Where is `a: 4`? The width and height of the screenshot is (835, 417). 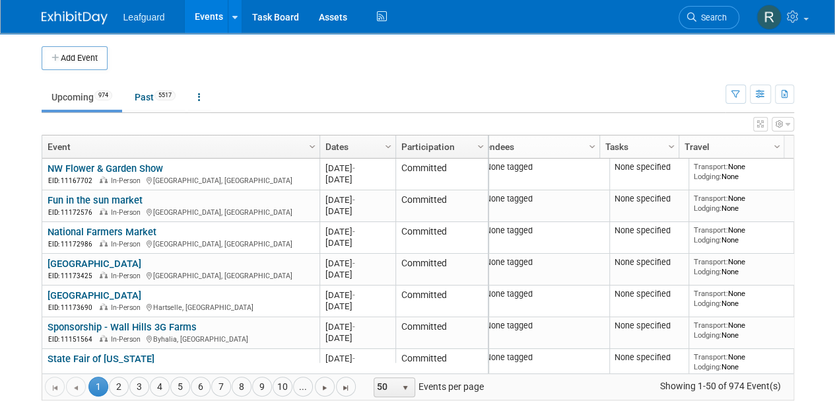 a: 4 is located at coordinates (160, 386).